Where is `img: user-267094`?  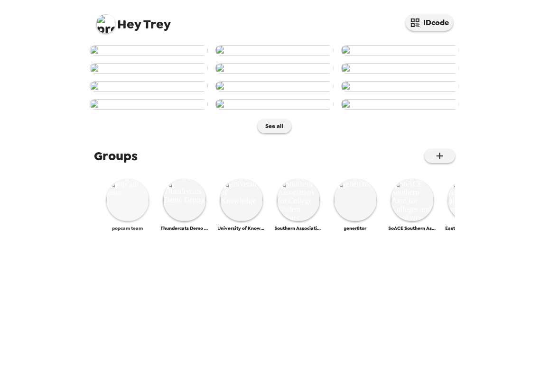
img: user-267094 is located at coordinates (148, 68).